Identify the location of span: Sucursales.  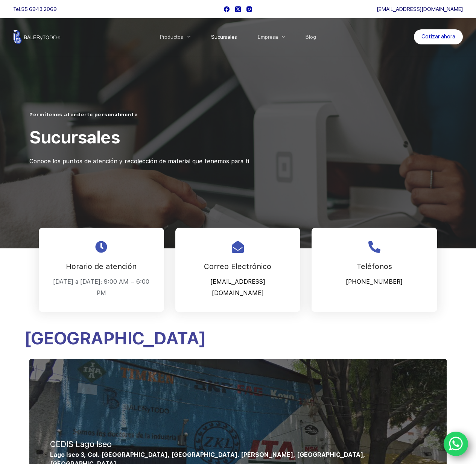
(75, 137).